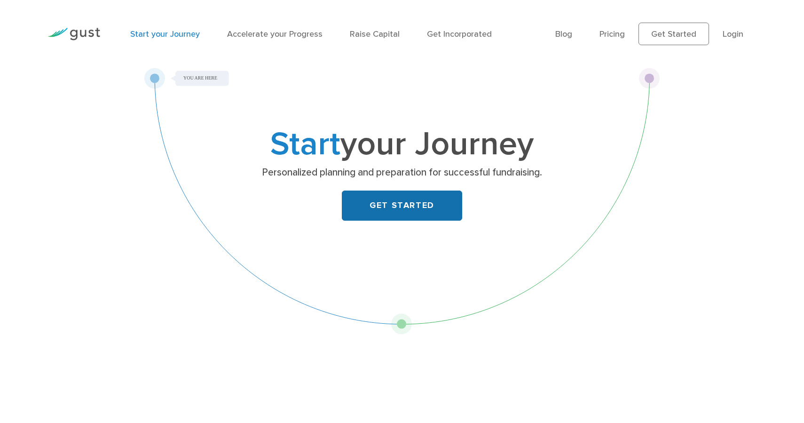 The height and width of the screenshot is (423, 804). Describe the element at coordinates (165, 34) in the screenshot. I see `a: Start your Journey` at that location.